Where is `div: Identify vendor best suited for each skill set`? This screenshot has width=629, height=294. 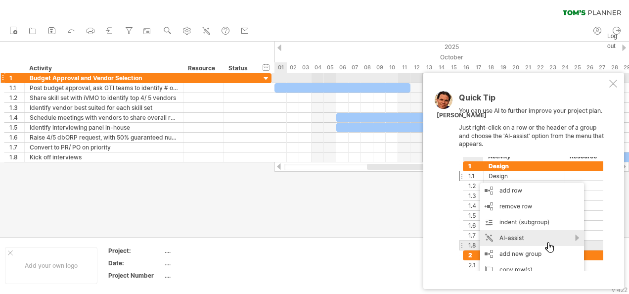 div: Identify vendor best suited for each skill set is located at coordinates (104, 107).